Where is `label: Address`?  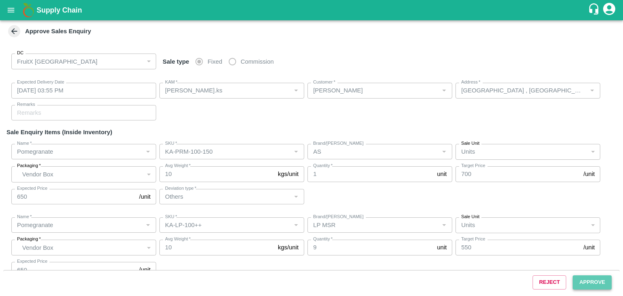
label: Address is located at coordinates (470, 82).